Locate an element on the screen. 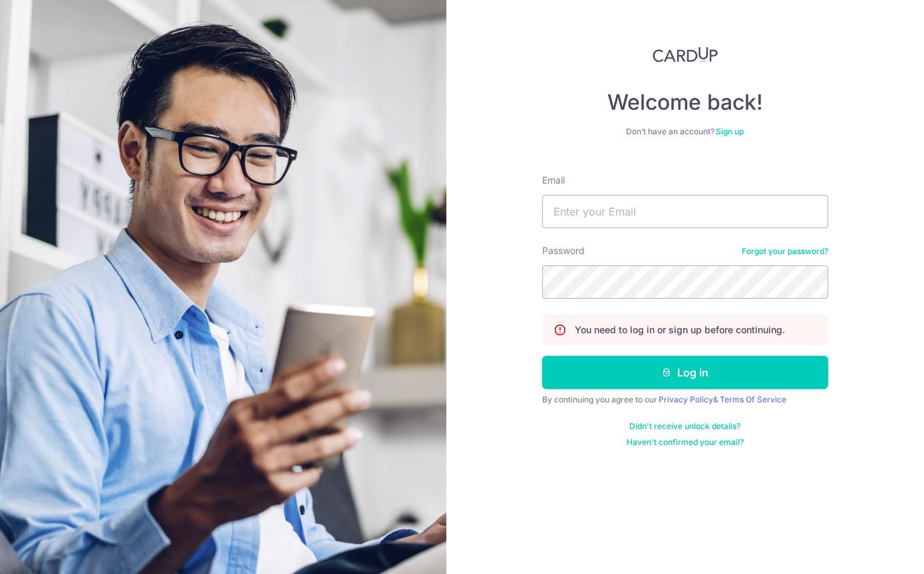 This screenshot has width=924, height=574. a: Didn't receive unlock details? is located at coordinates (684, 426).